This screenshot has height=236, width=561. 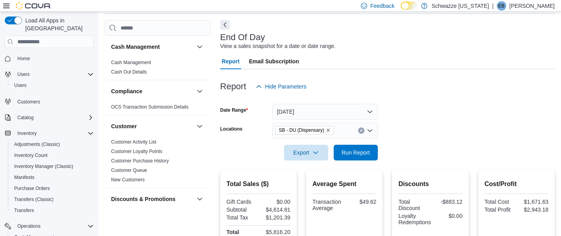 I want to click on img: Cova, so click(x=33, y=6).